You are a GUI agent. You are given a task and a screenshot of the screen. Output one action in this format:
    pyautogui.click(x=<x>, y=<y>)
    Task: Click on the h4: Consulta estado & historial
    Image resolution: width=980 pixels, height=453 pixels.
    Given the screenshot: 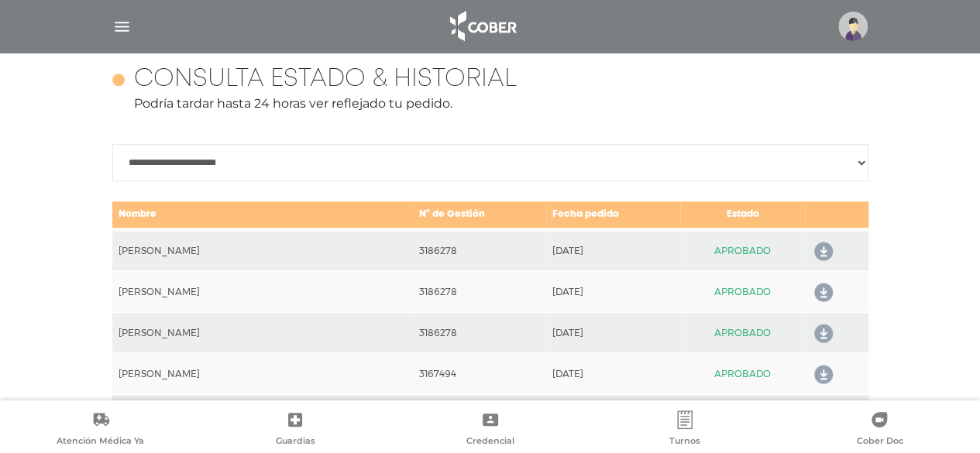 What is the action you would take?
    pyautogui.click(x=326, y=80)
    